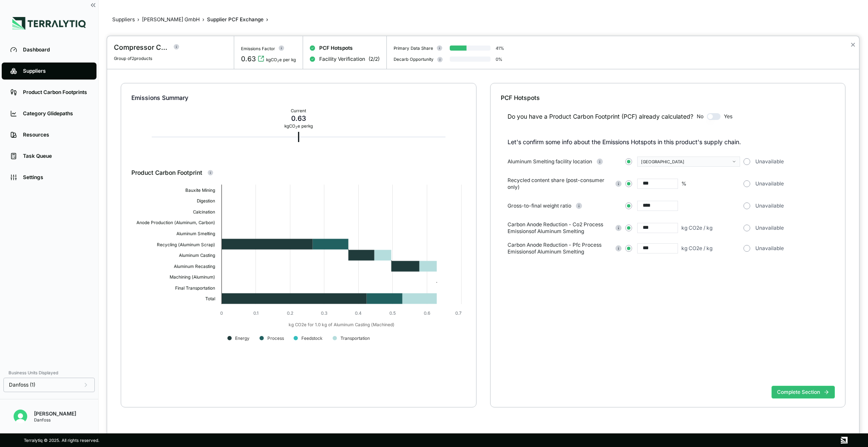 The image size is (868, 447). Describe the element at coordinates (803, 392) in the screenshot. I see `button: Complete Section` at that location.